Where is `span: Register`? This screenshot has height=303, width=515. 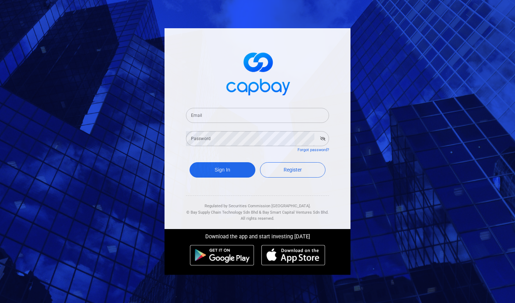
span: Register is located at coordinates (293, 170).